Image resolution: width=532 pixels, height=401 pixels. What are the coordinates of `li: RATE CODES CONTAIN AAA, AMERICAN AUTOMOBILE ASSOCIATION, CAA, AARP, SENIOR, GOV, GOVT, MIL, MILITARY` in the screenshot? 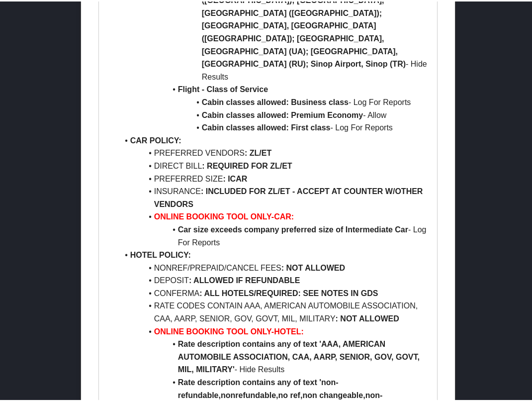 It's located at (274, 310).